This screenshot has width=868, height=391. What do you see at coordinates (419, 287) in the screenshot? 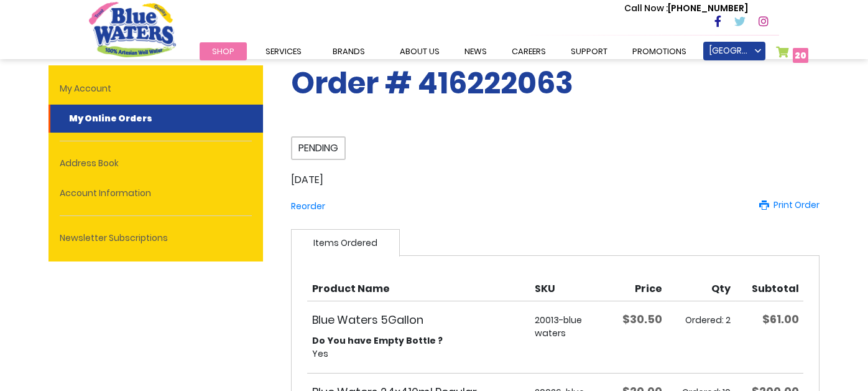
I see `th: Product Name` at bounding box center [419, 287].